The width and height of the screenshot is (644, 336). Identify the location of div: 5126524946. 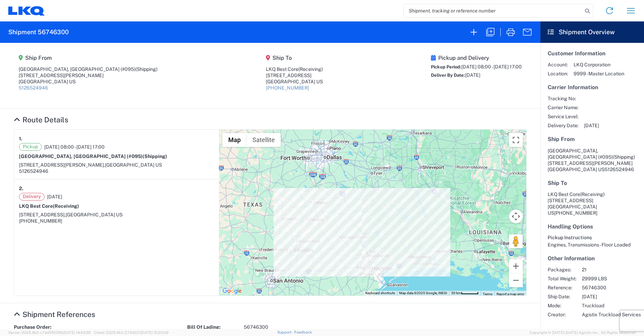
(116, 171).